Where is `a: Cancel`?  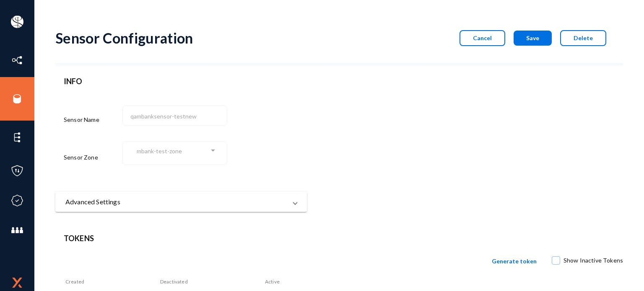
a: Cancel is located at coordinates (478, 38).